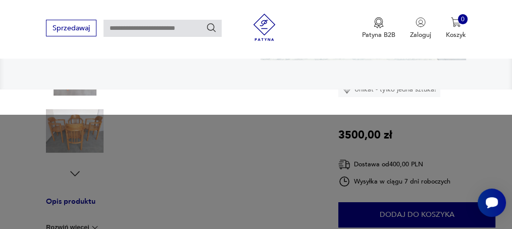 Image resolution: width=512 pixels, height=229 pixels. What do you see at coordinates (456, 22) in the screenshot?
I see `img: Ikona koszyka` at bounding box center [456, 22].